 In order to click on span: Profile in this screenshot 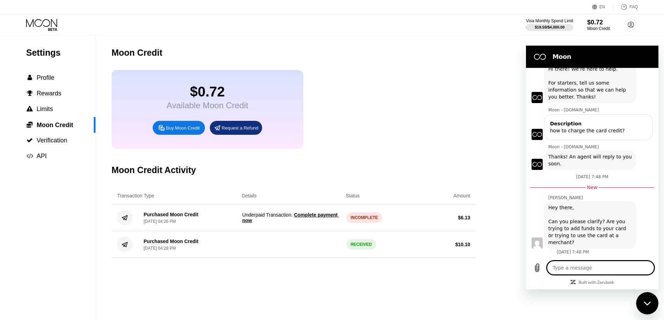, I will do `click(45, 78)`.